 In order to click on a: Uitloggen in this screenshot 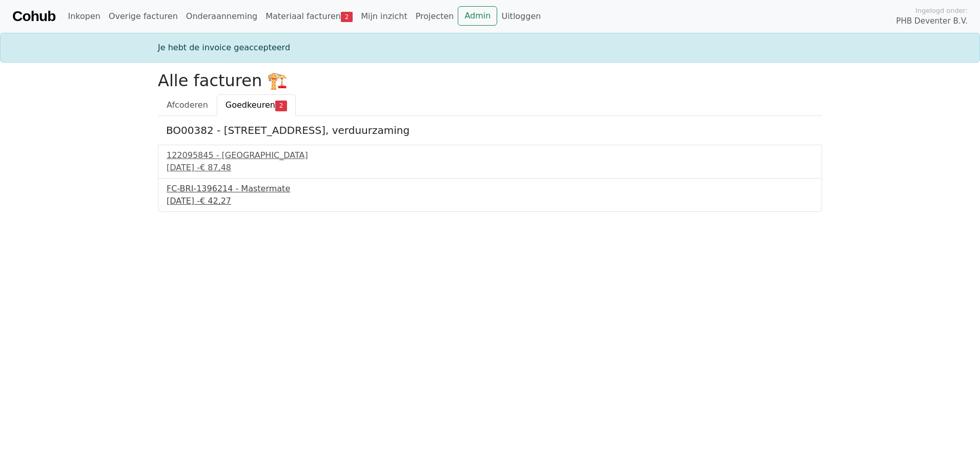, I will do `click(521, 16)`.